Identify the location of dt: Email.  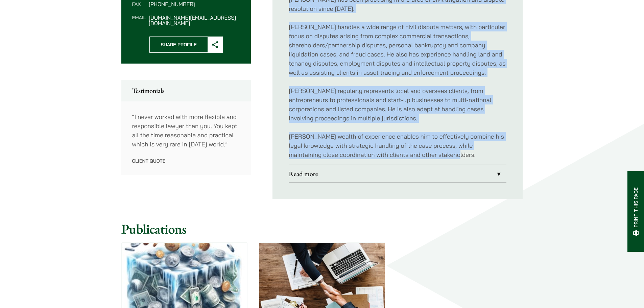
(139, 20).